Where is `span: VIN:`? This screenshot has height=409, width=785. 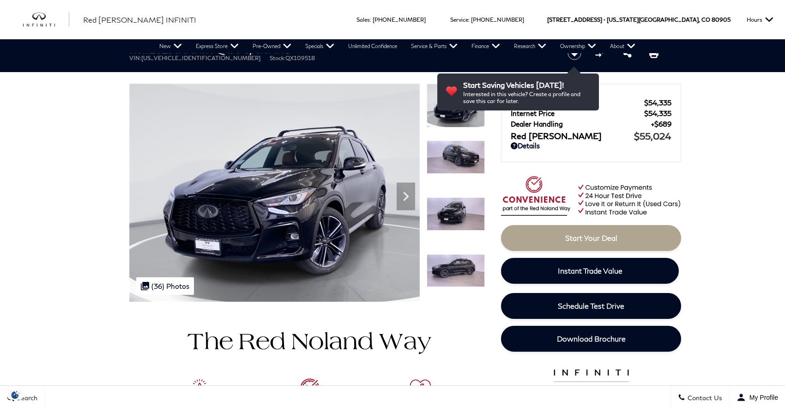
span: VIN: is located at coordinates (135, 58).